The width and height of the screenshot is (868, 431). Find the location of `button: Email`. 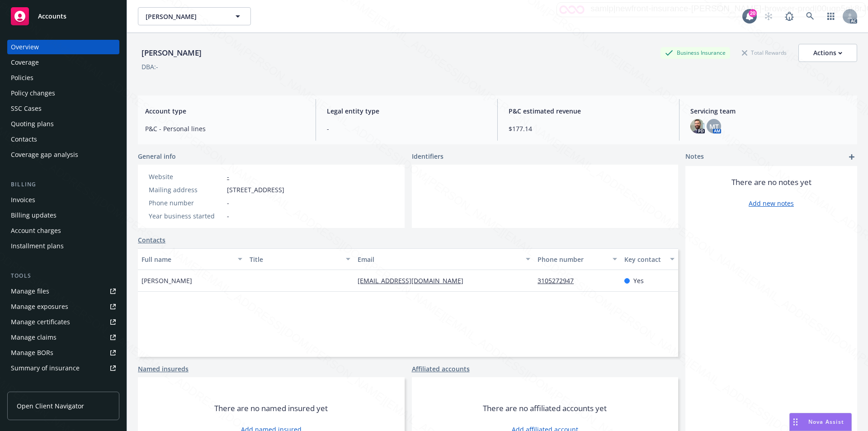

button: Email is located at coordinates (444, 260).